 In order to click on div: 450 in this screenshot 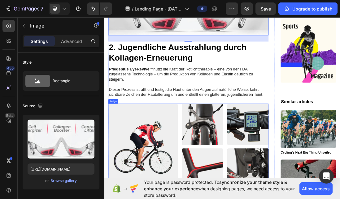, I will do `click(10, 68)`.